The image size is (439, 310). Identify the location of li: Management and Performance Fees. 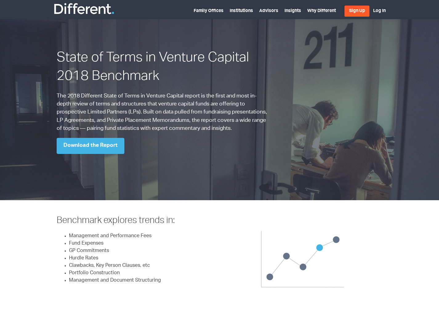
(142, 236).